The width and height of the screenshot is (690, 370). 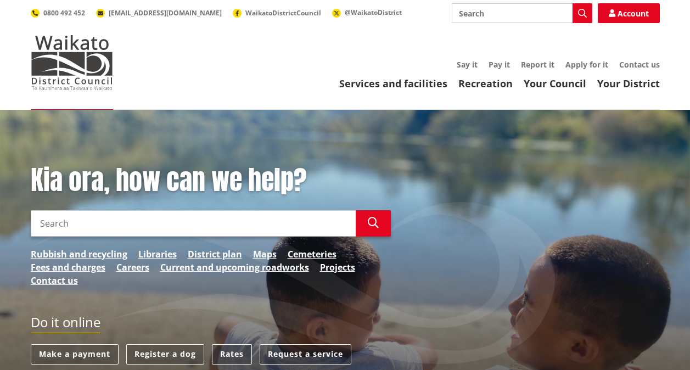 I want to click on span: @WaikatoDistrict, so click(x=374, y=12).